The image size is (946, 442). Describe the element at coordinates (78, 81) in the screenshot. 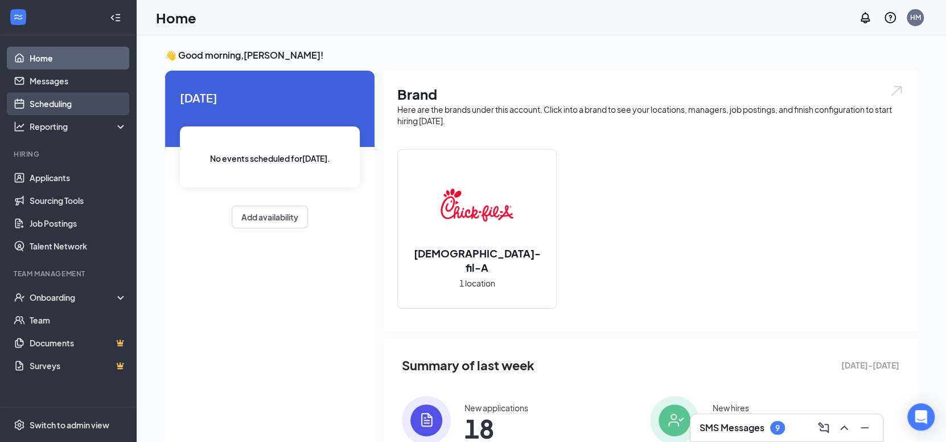

I see `a: Messages` at that location.